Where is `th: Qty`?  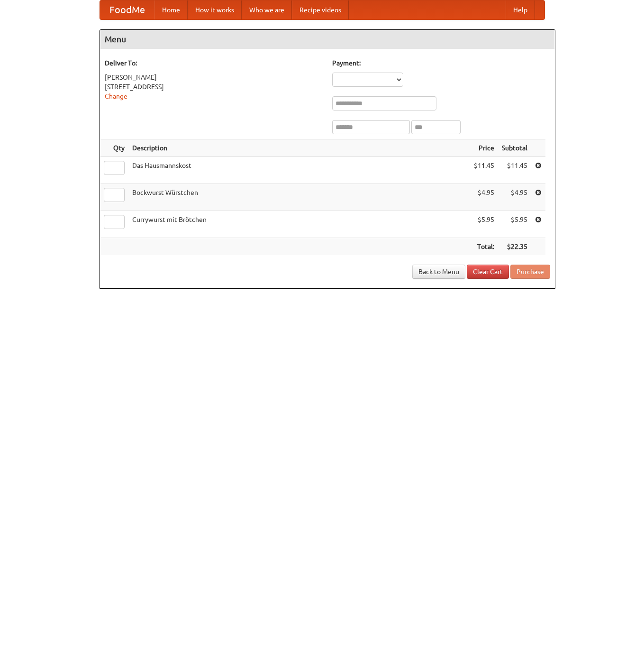 th: Qty is located at coordinates (114, 148).